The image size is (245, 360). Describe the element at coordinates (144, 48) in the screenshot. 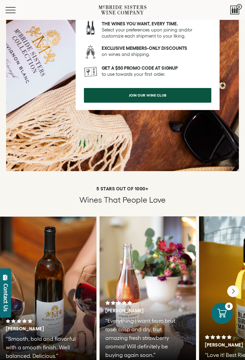

I see `strong: Exclusive members-only discounts` at that location.